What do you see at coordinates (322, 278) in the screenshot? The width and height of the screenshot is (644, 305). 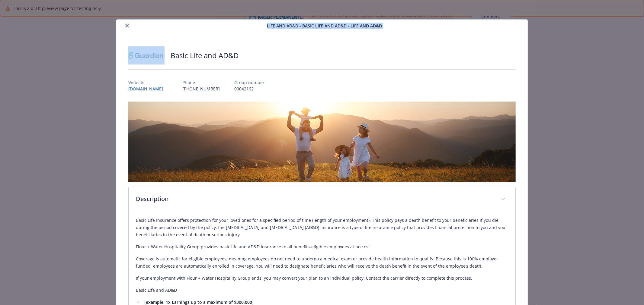 I see `p: If your employment with Flour + Water Hospitality Group ends, you may convert your plan to an ind...` at bounding box center [322, 278].